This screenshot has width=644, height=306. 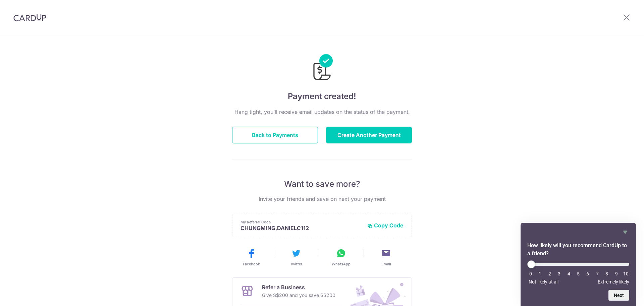 What do you see at coordinates (587, 274) in the screenshot?
I see `li: 6` at bounding box center [587, 274].